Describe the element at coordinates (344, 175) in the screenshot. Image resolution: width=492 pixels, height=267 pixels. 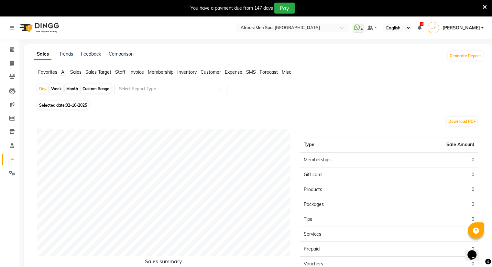
I see `td: Gift card` at that location.